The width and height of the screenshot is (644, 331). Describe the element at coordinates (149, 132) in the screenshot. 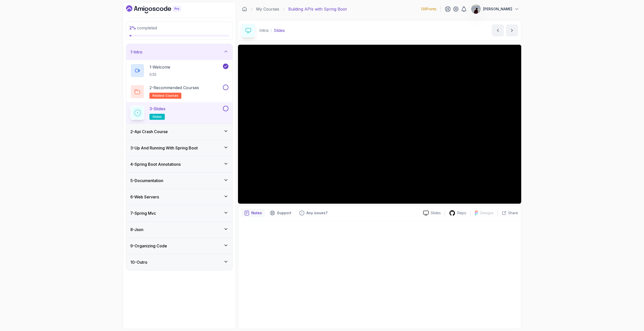

I see `h3: 2 - Api Crash Course` at that location.